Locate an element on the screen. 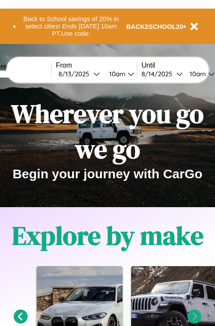  button: 8/13/2025 is located at coordinates (79, 74).